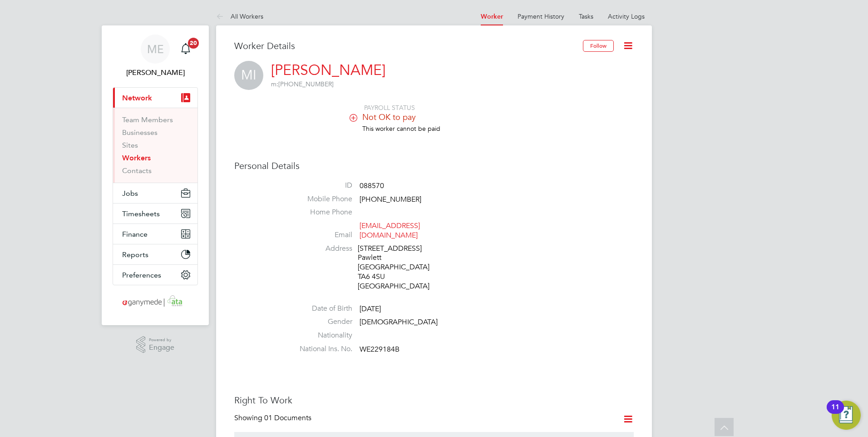 This screenshot has width=868, height=437. Describe the element at coordinates (321, 185) in the screenshot. I see `label: ID` at that location.